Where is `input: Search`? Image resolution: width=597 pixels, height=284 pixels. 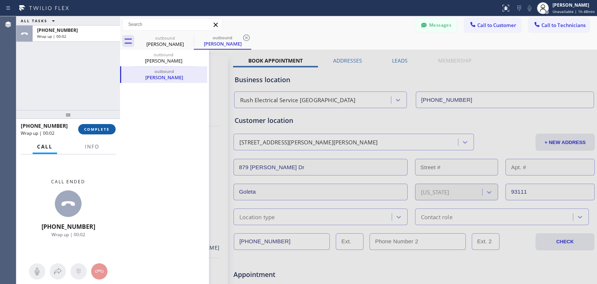
input: Search is located at coordinates (172, 24).